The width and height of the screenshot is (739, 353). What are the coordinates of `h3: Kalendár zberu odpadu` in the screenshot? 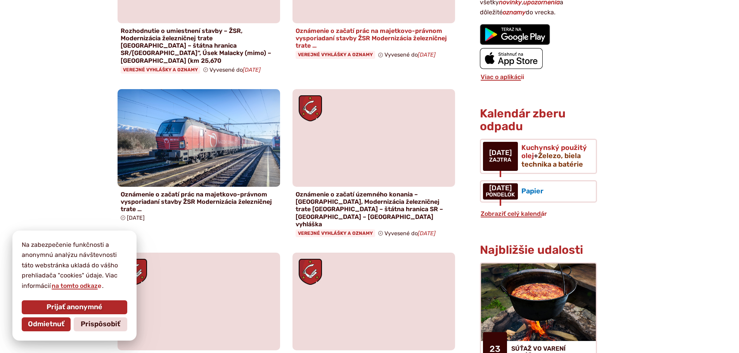 It's located at (538, 120).